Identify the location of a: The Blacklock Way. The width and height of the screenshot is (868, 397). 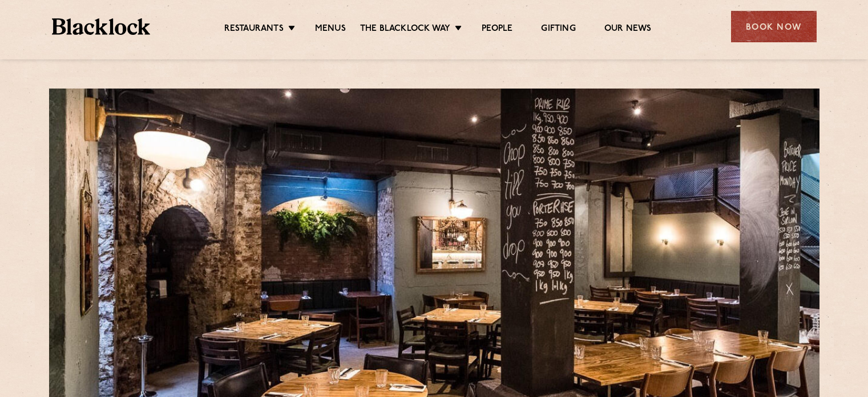
(405, 30).